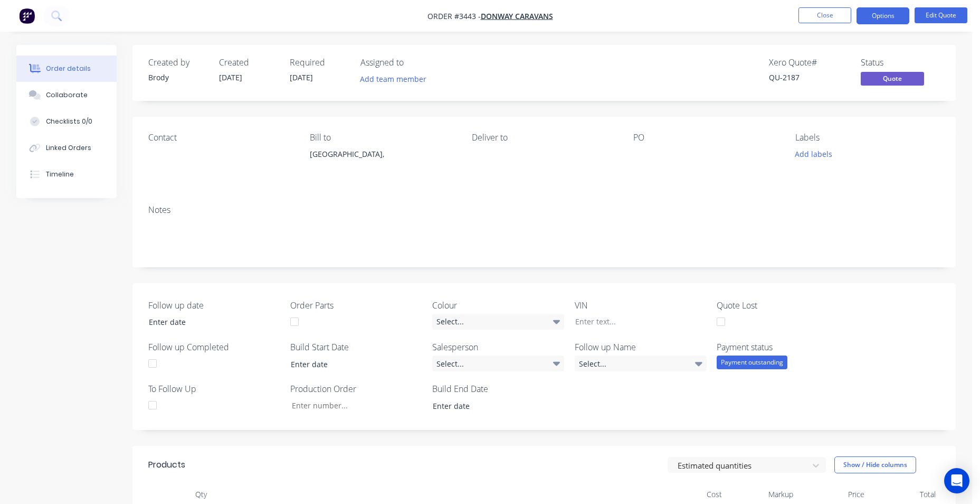 This screenshot has width=980, height=504. Describe the element at coordinates (875, 465) in the screenshot. I see `button: Show / Hide columns` at that location.